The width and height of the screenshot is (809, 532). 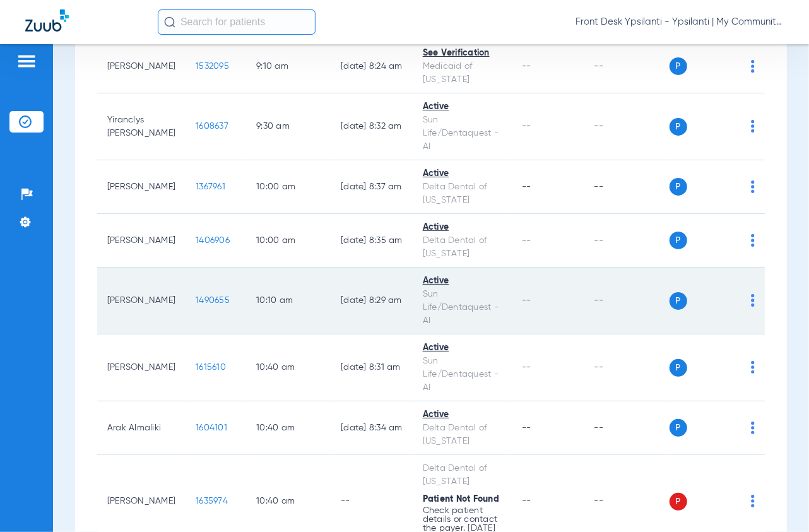 What do you see at coordinates (211, 501) in the screenshot?
I see `span: 1635974` at bounding box center [211, 501].